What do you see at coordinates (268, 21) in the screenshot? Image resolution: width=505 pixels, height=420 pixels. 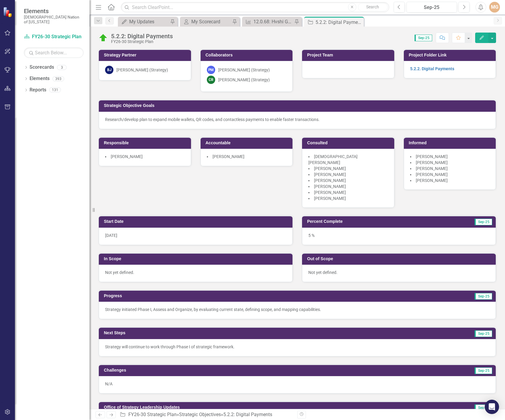 I see `a: 12.0.68: Hvshi Gift Shop Inventory KPIs` at bounding box center [268, 21].